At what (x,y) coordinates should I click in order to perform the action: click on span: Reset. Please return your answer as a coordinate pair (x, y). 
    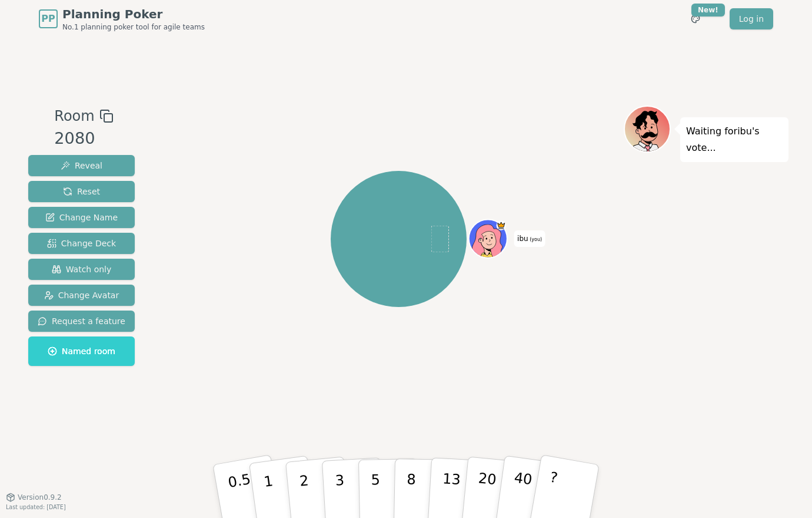
    Looking at the image, I should click on (81, 191).